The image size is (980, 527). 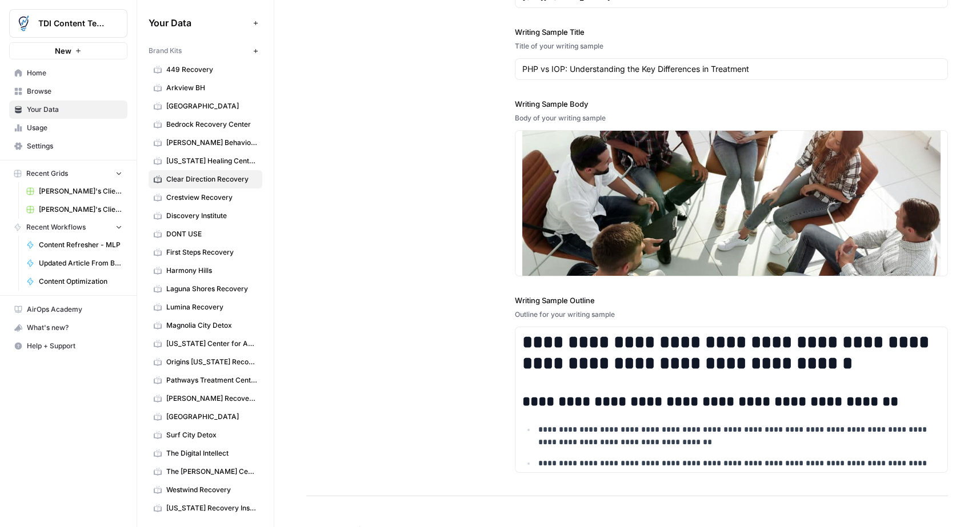 I want to click on a: Arkview BH, so click(x=205, y=88).